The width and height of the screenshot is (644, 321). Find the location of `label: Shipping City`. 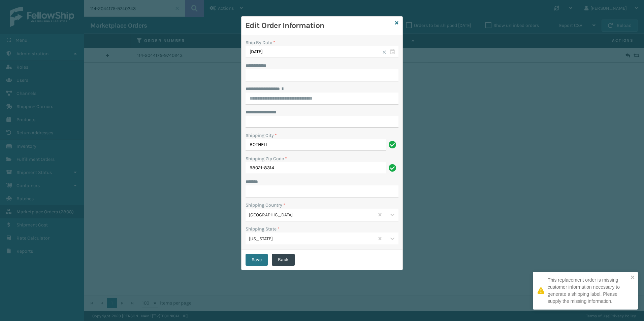

label: Shipping City is located at coordinates (261, 135).